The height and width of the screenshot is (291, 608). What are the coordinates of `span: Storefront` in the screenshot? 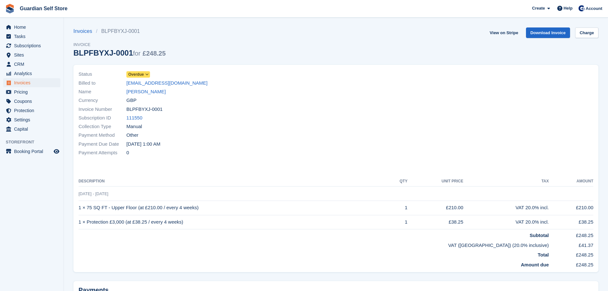 It's located at (34, 142).